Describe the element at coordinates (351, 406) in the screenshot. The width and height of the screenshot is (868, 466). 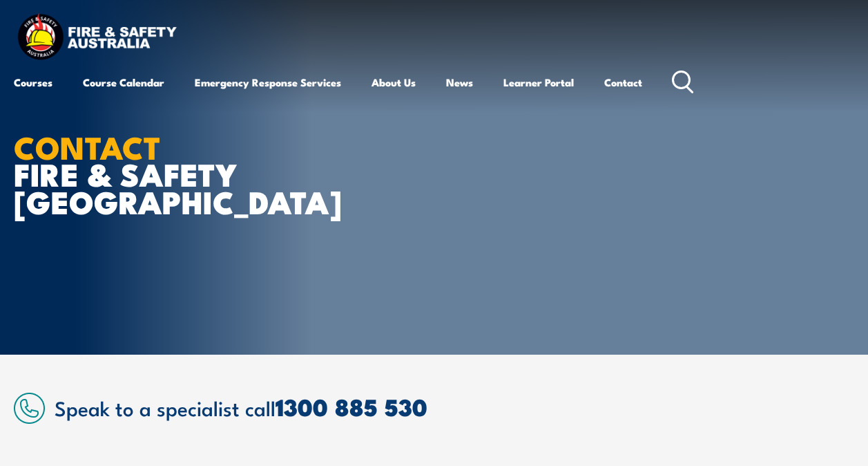
I see `a: 1300 885 530` at that location.